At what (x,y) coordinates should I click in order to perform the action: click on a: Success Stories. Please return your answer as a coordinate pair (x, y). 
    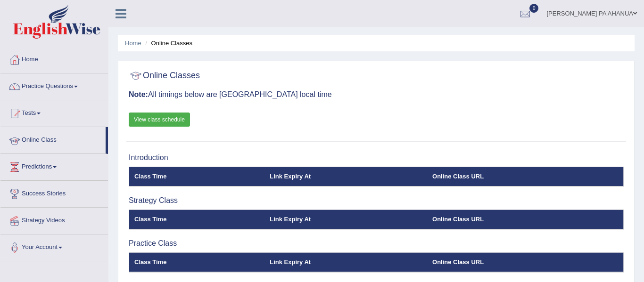
    Looking at the image, I should click on (54, 193).